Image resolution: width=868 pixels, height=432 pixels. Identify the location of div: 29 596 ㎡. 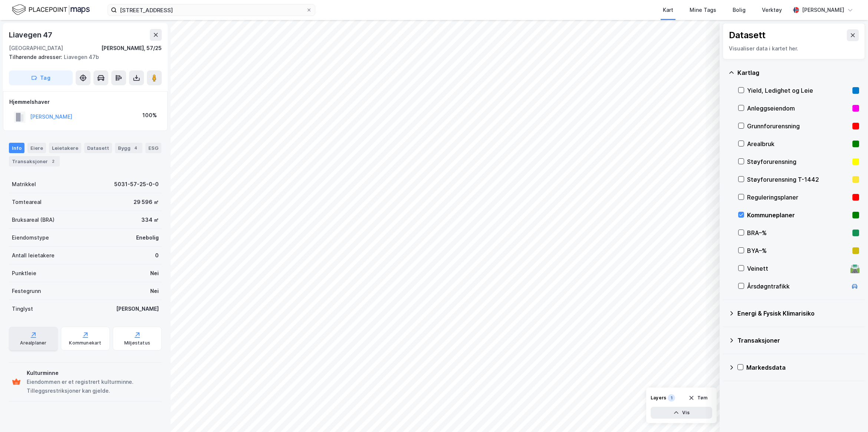
(146, 202).